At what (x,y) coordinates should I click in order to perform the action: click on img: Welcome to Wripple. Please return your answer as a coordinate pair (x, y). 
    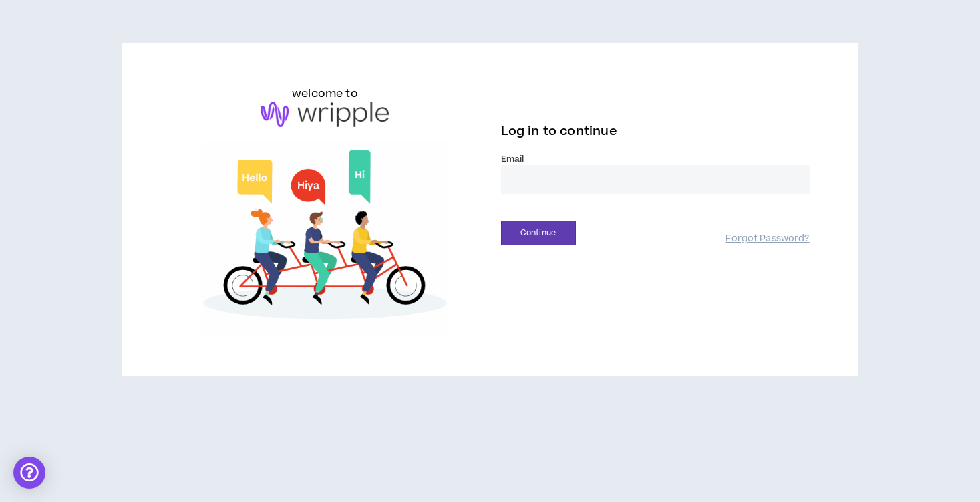
    Looking at the image, I should click on (325, 237).